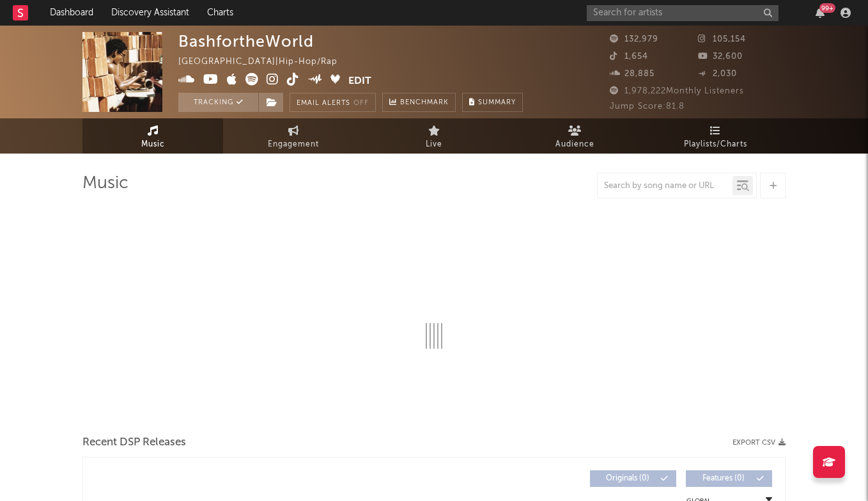 This screenshot has height=501, width=868. I want to click on span: 2,030, so click(717, 74).